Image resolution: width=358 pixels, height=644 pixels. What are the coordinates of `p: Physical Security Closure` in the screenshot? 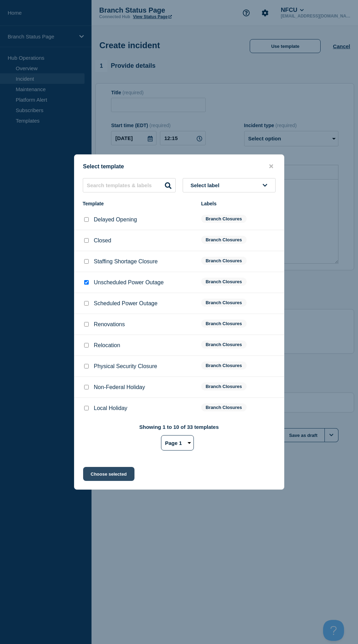 It's located at (125, 366).